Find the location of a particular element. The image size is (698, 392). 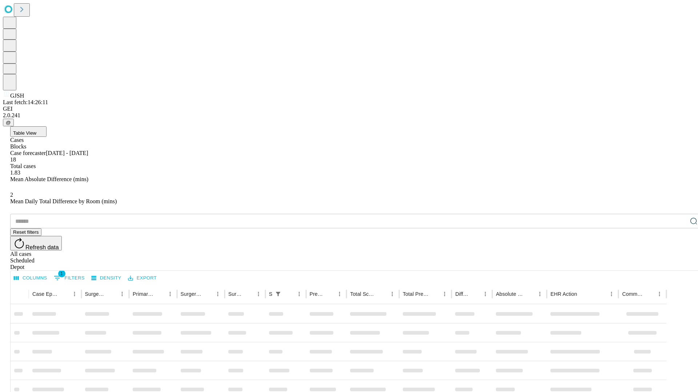

div: 1 active filter is located at coordinates (278, 294).